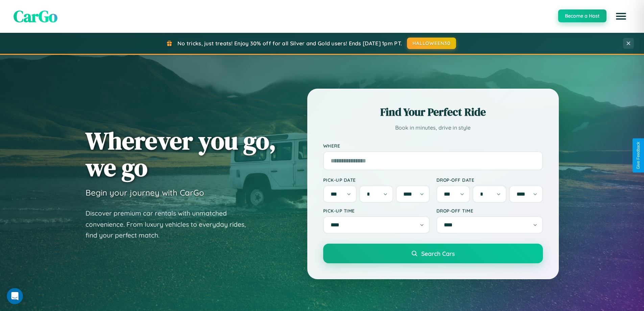 The height and width of the screenshot is (311, 644). Describe the element at coordinates (490, 180) in the screenshot. I see `label: Drop-off Date` at that location.